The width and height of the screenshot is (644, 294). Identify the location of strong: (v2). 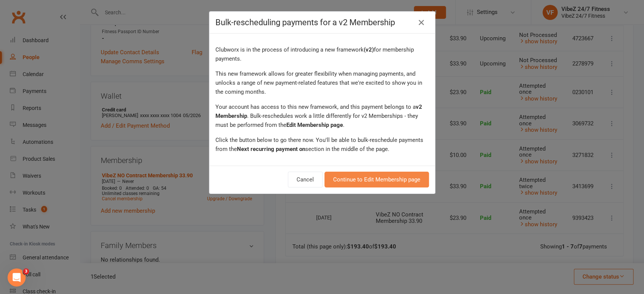
(369, 50).